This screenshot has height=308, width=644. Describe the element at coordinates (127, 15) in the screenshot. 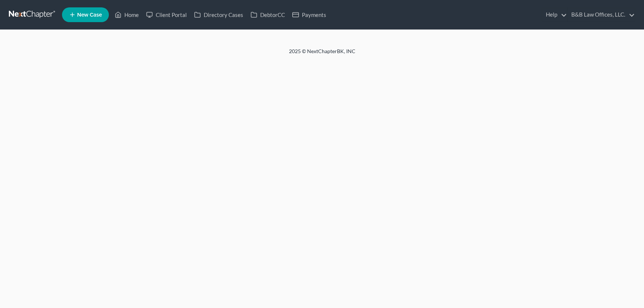

I see `a: Home` at that location.